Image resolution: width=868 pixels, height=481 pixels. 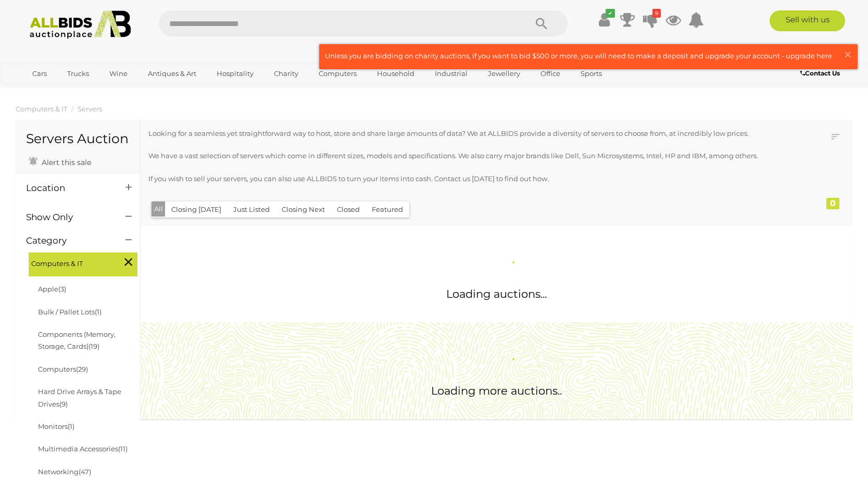 I want to click on a: Computers, so click(x=337, y=73).